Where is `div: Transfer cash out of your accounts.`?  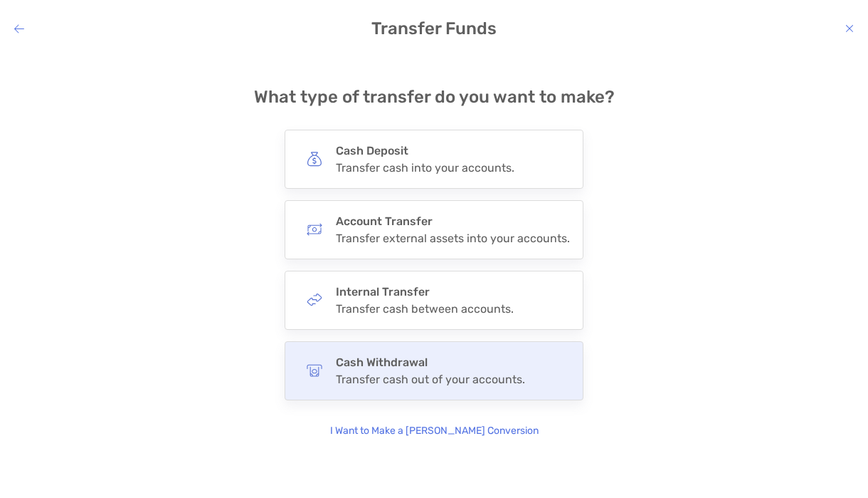 div: Transfer cash out of your accounts. is located at coordinates (431, 379).